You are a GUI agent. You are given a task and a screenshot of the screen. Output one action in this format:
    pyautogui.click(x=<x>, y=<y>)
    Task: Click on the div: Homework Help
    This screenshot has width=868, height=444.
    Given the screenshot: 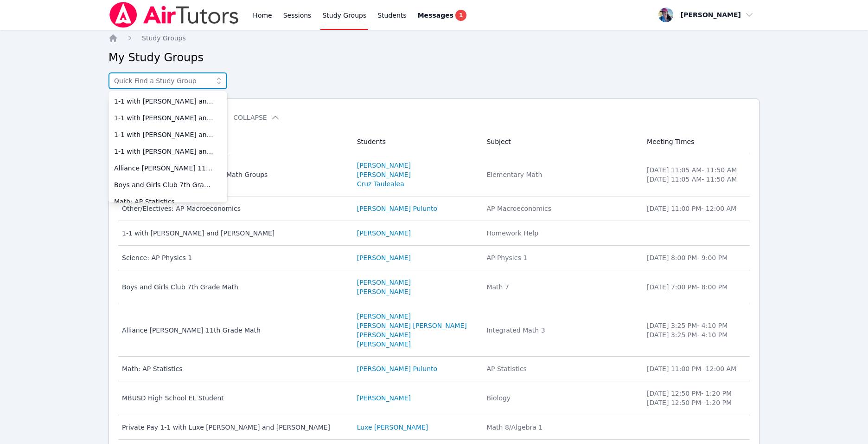 What is the action you would take?
    pyautogui.click(x=562, y=233)
    